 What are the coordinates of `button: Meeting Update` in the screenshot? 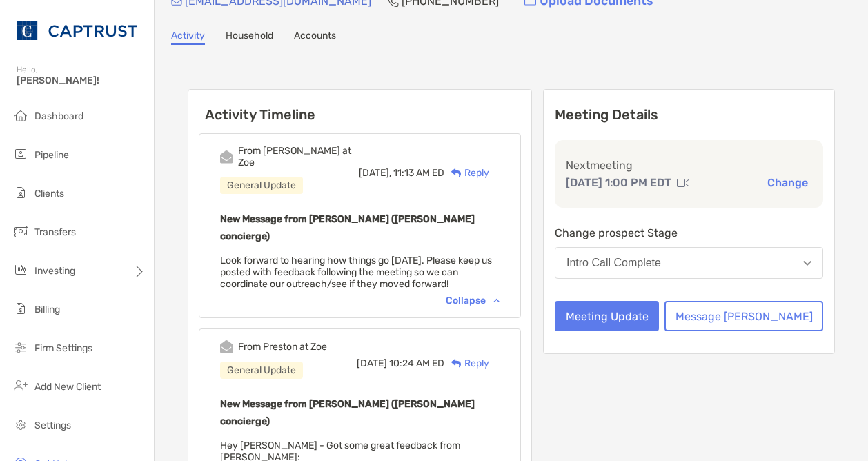 It's located at (607, 316).